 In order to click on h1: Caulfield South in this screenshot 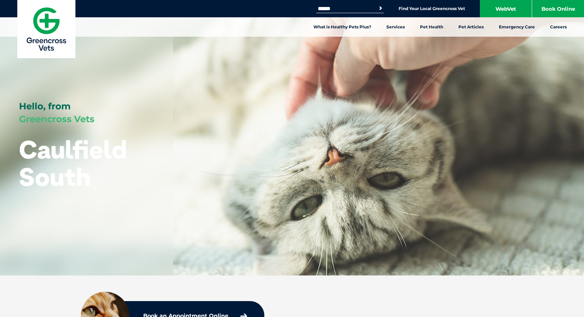, I will do `click(87, 163)`.